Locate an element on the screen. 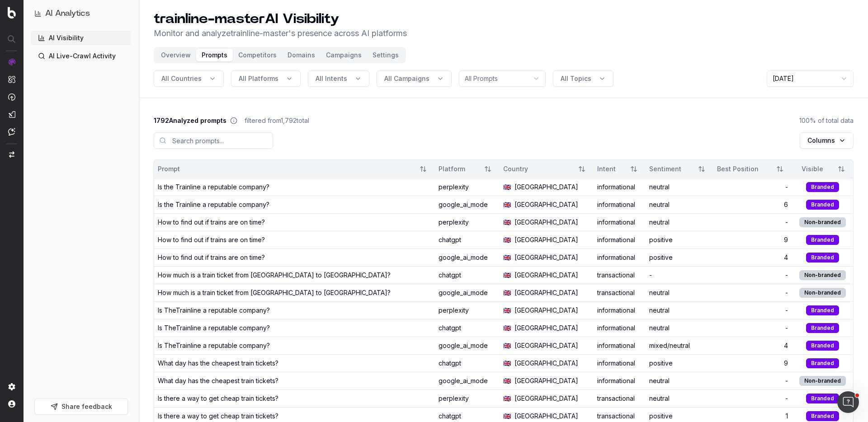 This screenshot has width=868, height=422. button: Share feedback is located at coordinates (81, 406).